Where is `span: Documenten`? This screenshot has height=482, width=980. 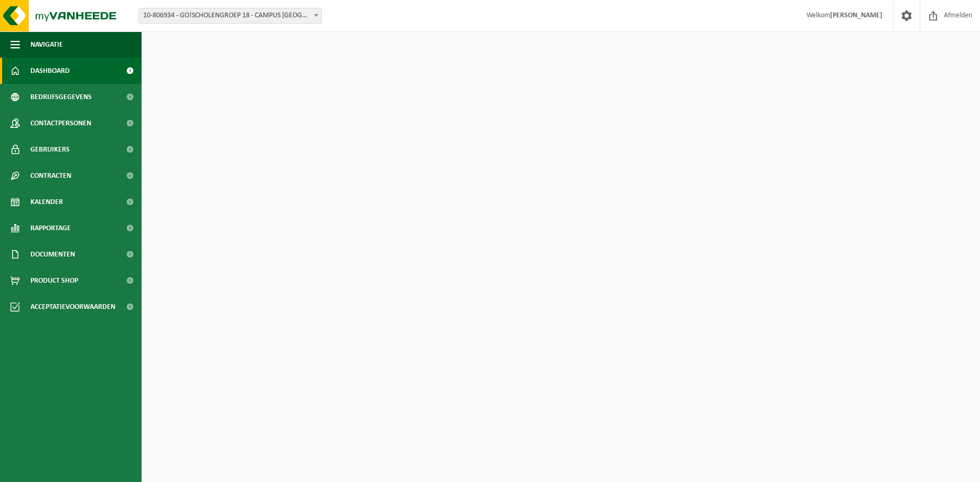
span: Documenten is located at coordinates (52, 254).